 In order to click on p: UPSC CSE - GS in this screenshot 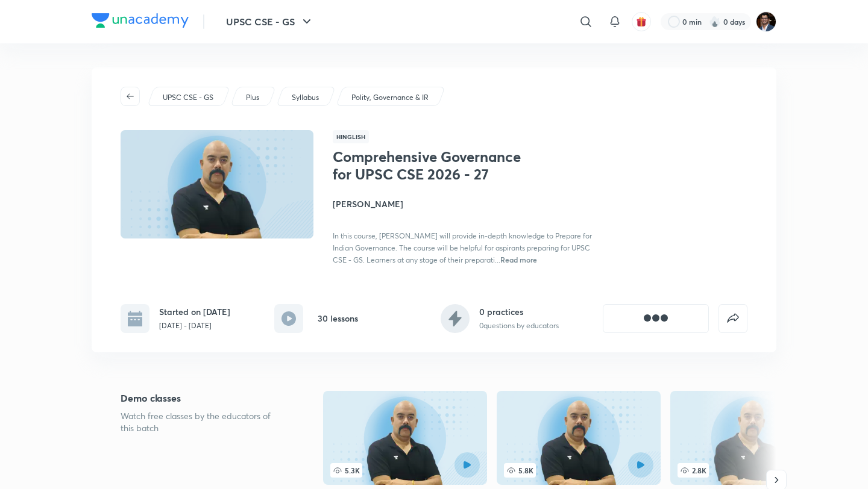, I will do `click(188, 97)`.